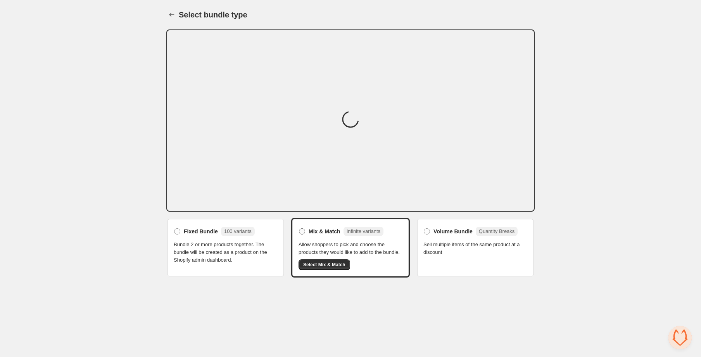 This screenshot has height=357, width=701. What do you see at coordinates (324, 231) in the screenshot?
I see `span: Mix & Match` at bounding box center [324, 231].